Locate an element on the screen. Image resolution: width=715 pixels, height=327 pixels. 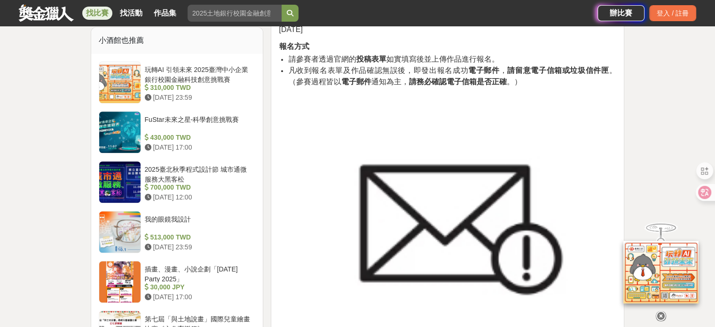
div: 430,000 TWD is located at coordinates (198, 137).